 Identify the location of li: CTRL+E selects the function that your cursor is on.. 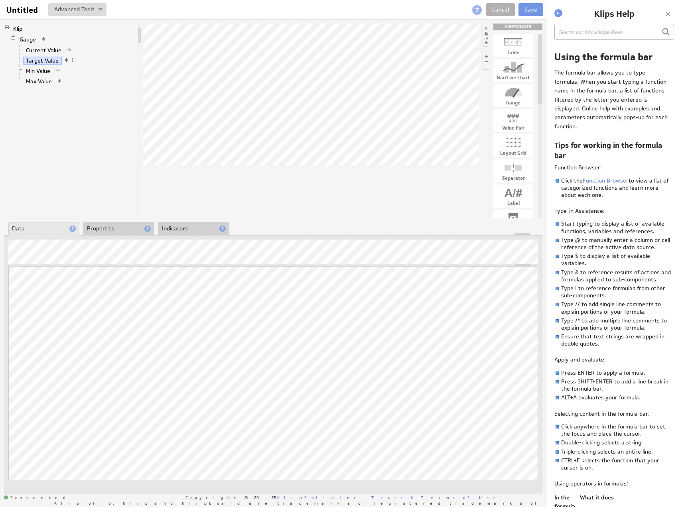
(614, 464).